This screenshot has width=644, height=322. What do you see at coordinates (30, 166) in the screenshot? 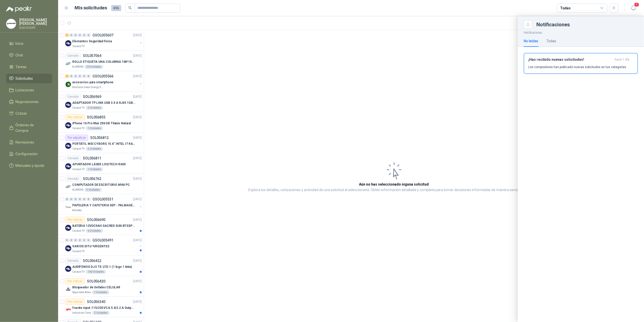
I see `span: Manuales y ayuda` at bounding box center [30, 166].